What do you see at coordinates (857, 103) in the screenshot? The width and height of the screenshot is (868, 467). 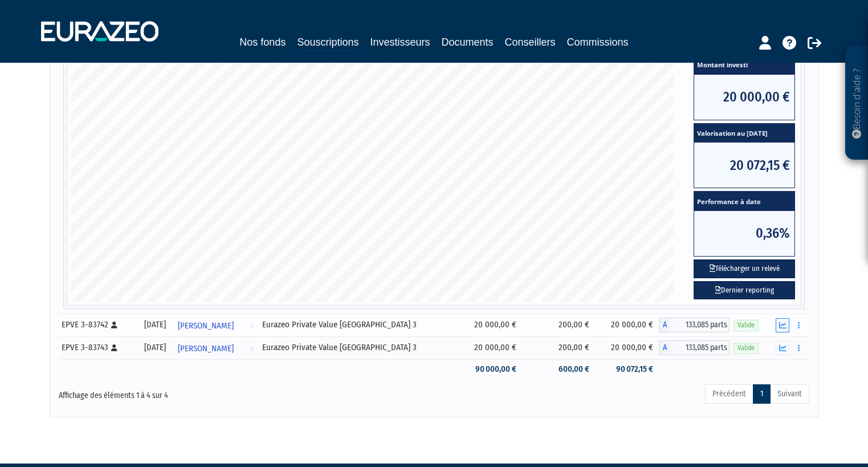 I see `p: Besoin d'aide ?` at bounding box center [857, 103].